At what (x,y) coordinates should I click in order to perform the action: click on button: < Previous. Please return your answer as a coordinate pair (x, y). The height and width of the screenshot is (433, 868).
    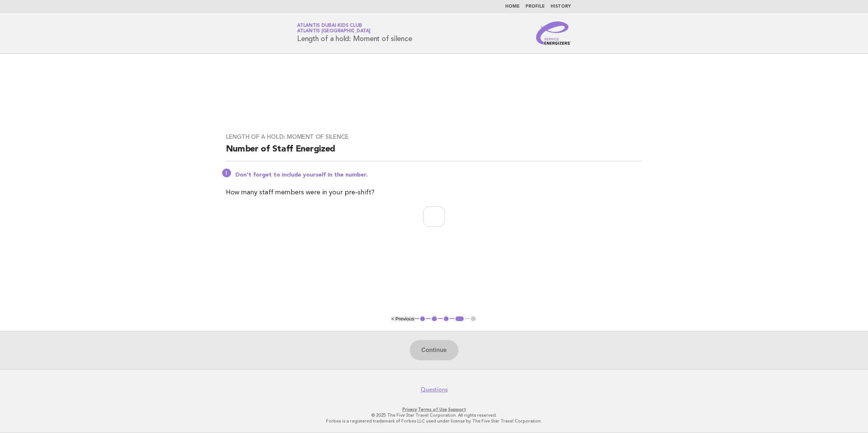
    Looking at the image, I should click on (403, 319).